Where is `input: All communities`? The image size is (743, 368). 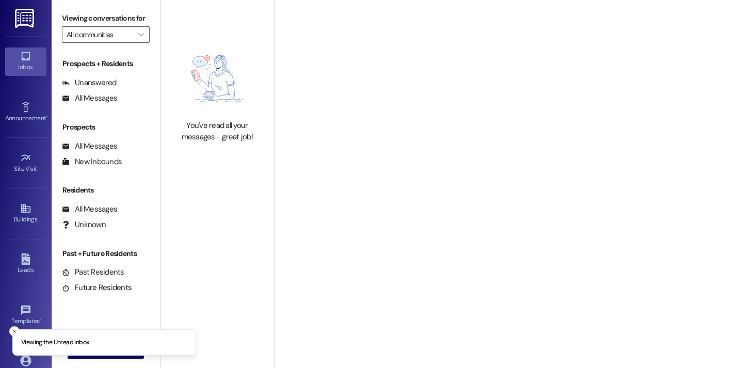 input: All communities is located at coordinates (100, 35).